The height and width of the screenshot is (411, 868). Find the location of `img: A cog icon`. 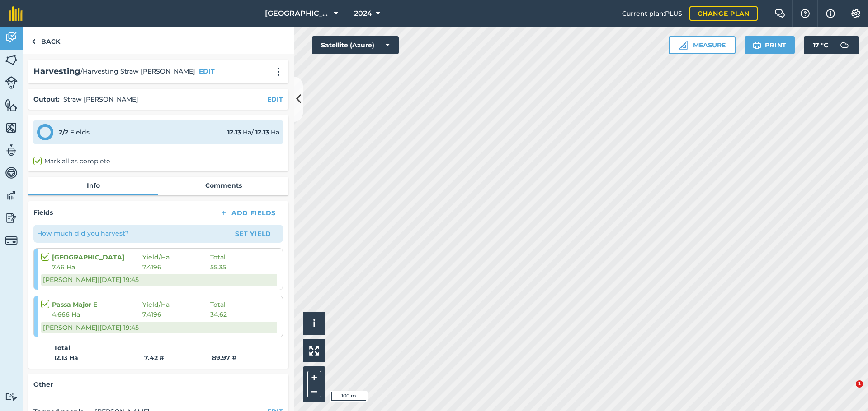

img: A cog icon is located at coordinates (855, 13).